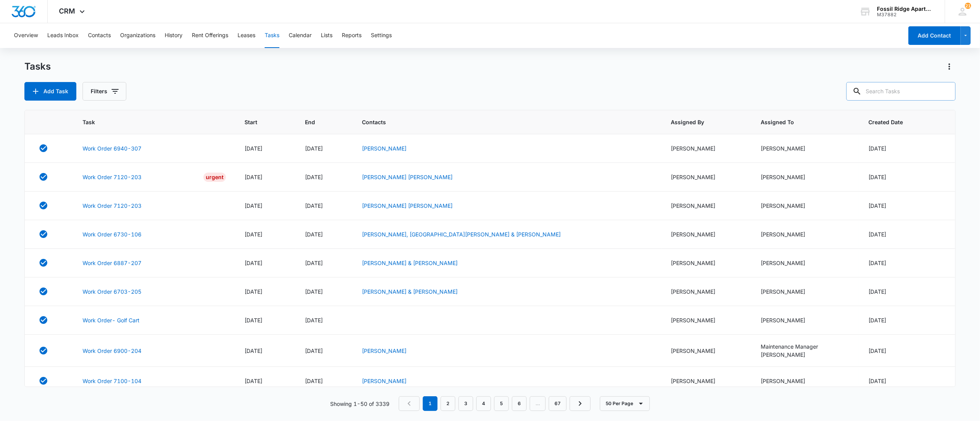 The height and width of the screenshot is (421, 980). Describe the element at coordinates (624, 404) in the screenshot. I see `button: 50 Per Page` at that location.